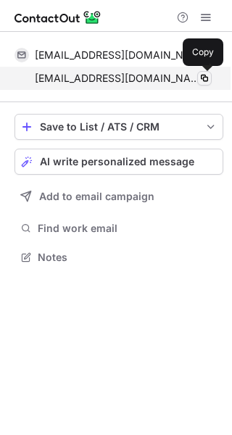  I want to click on button: save-profile-one-click, so click(119, 127).